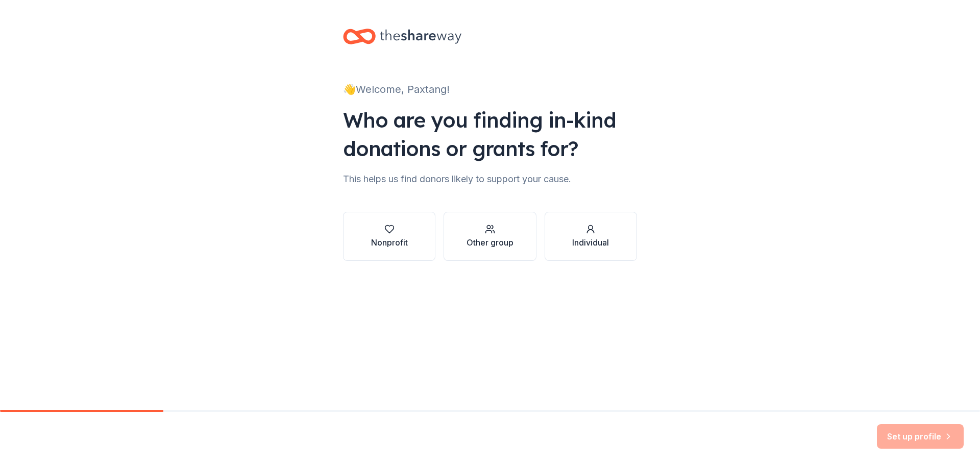 This screenshot has height=465, width=980. I want to click on button: Individual, so click(590, 236).